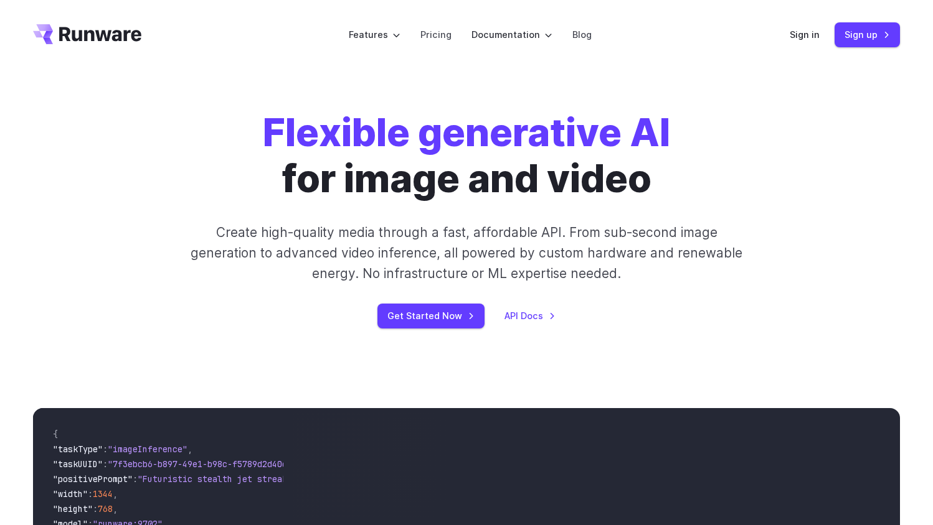 The width and height of the screenshot is (933, 525). Describe the element at coordinates (70, 494) in the screenshot. I see `span: "width"` at that location.